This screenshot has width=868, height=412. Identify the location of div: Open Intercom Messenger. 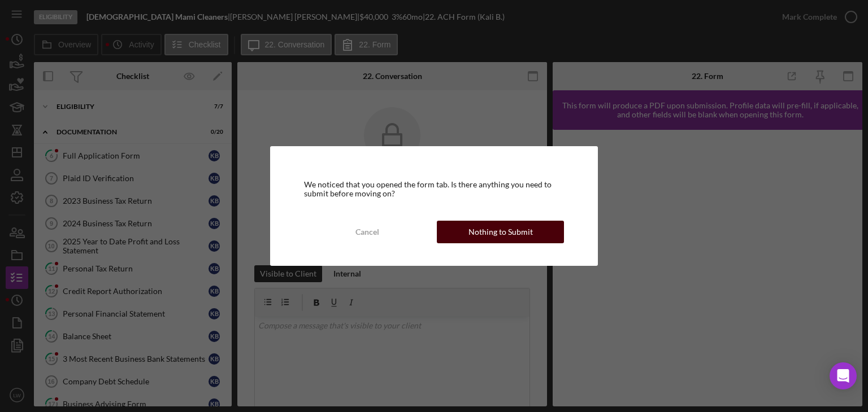
(843, 376).